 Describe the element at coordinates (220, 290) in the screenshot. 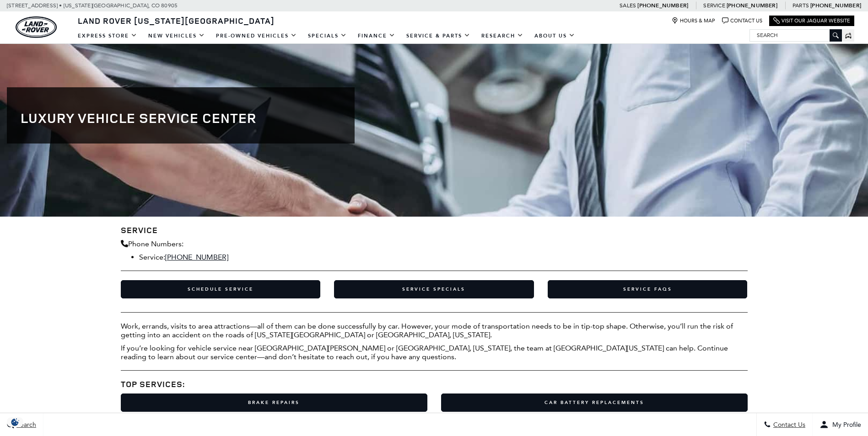

I see `a: Schedule Service` at that location.